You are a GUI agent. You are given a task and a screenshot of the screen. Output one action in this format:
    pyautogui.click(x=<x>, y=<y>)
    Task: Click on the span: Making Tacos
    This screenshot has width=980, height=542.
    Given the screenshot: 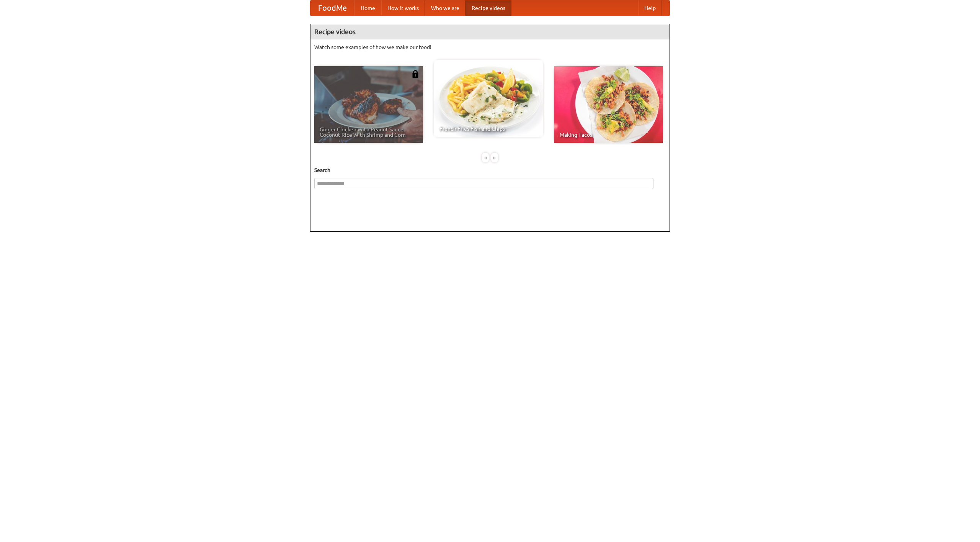 What is the action you would take?
    pyautogui.click(x=609, y=135)
    